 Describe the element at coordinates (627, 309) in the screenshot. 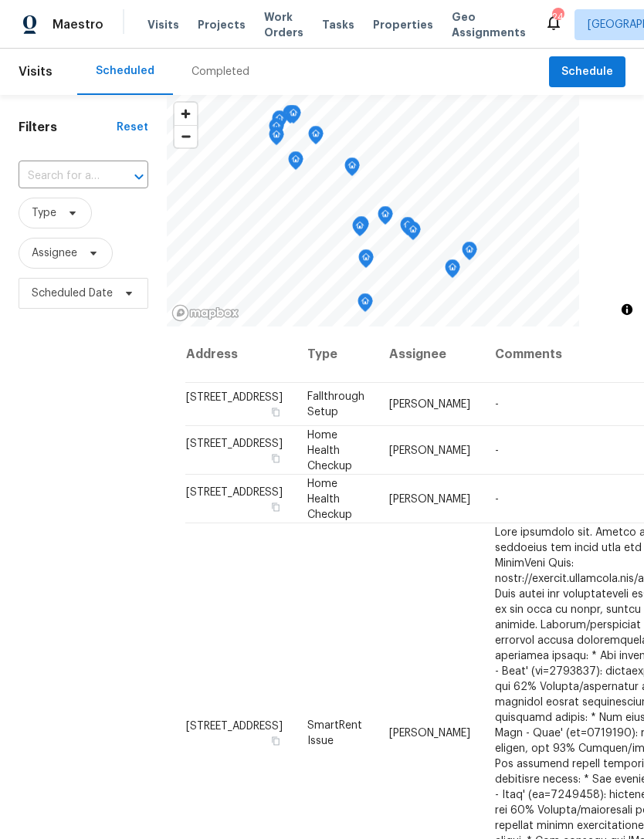

I see `button: Toggle attribution` at that location.